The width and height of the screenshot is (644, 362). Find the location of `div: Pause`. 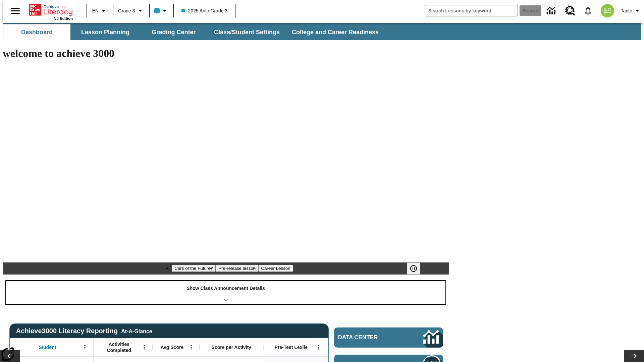

div: Pause is located at coordinates (417, 268).